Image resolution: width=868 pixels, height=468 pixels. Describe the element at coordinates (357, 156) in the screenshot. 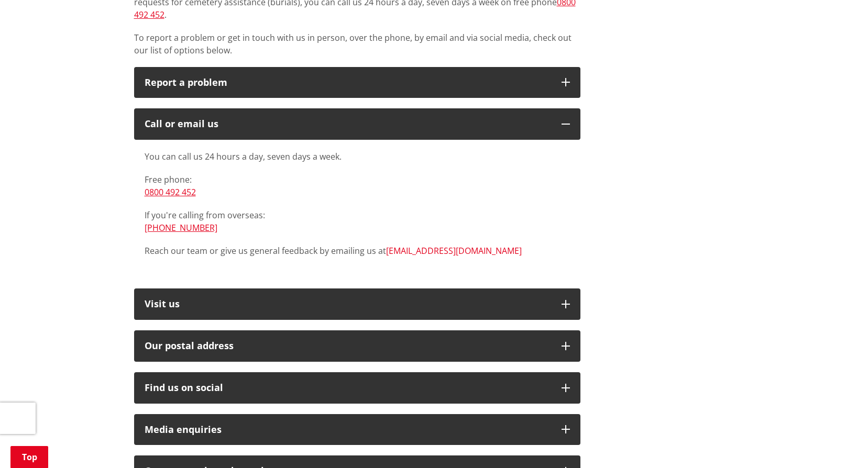

I see `p: You can call us 24 hours a day, seven days a week.` at that location.